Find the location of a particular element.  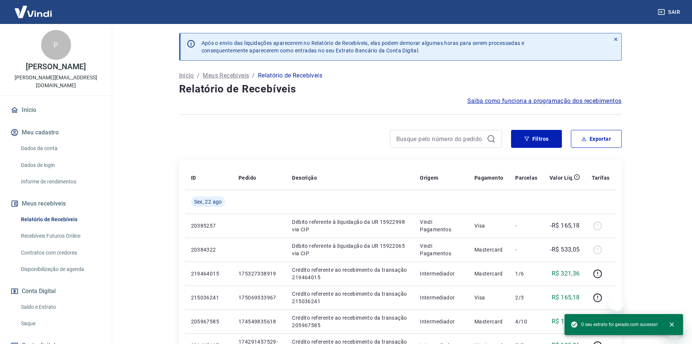

p: Crédito referente ao recebimento da transação 205967585 is located at coordinates (350, 321).